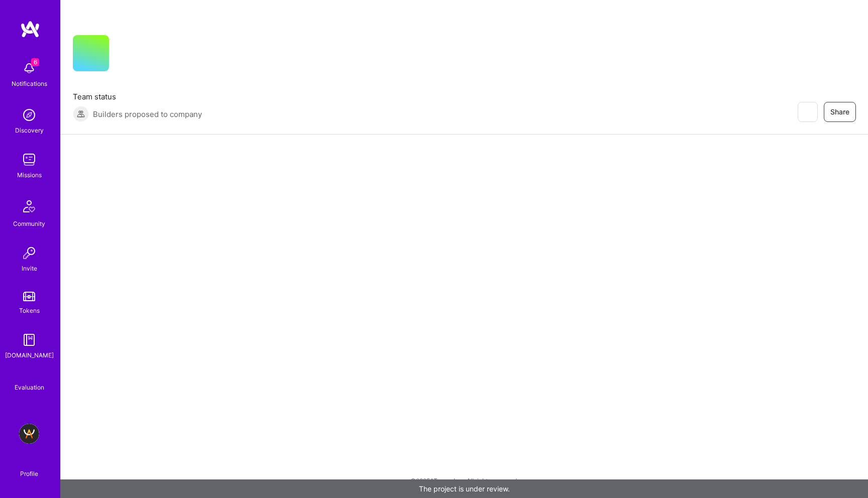 The height and width of the screenshot is (498, 868). What do you see at coordinates (839, 112) in the screenshot?
I see `span: Share` at bounding box center [839, 112].